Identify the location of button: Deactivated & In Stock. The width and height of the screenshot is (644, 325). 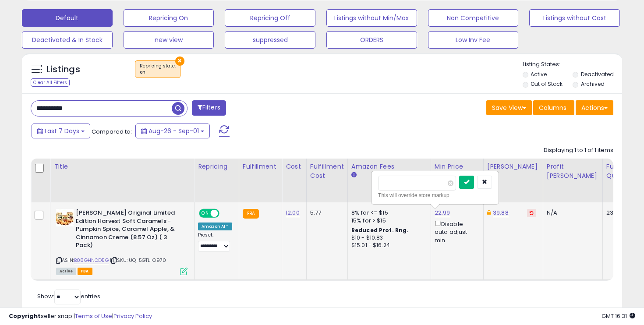
(67, 40).